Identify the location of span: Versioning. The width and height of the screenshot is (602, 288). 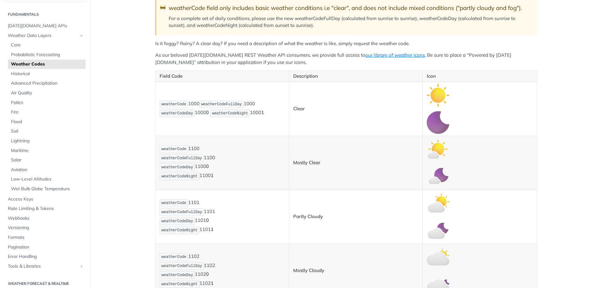
(46, 228).